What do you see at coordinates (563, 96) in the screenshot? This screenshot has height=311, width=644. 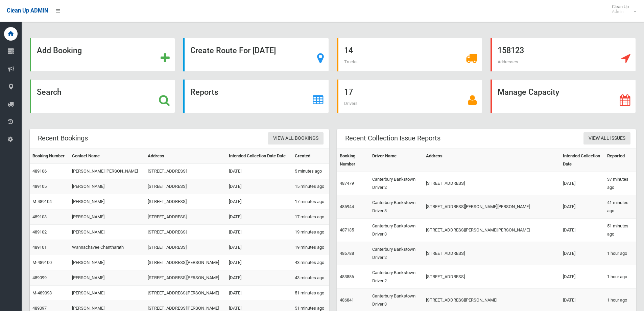 I see `a: Manage Capacity` at bounding box center [563, 96].